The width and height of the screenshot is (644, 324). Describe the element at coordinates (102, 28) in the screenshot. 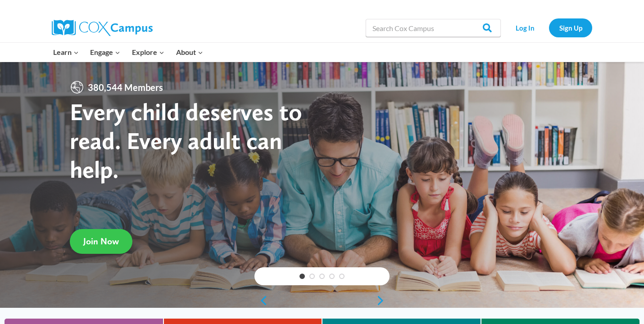

I see `img: Cox Campus` at that location.